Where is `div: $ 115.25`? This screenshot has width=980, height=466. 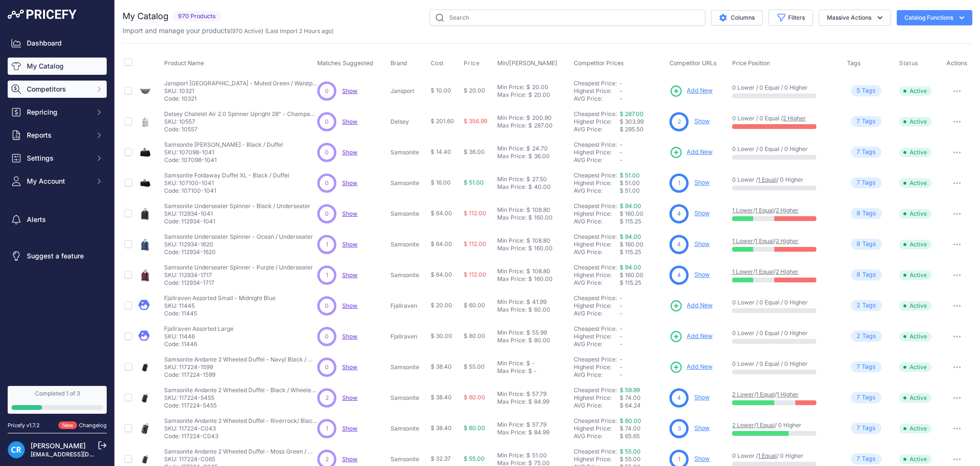 div: $ 115.25 is located at coordinates (643, 221).